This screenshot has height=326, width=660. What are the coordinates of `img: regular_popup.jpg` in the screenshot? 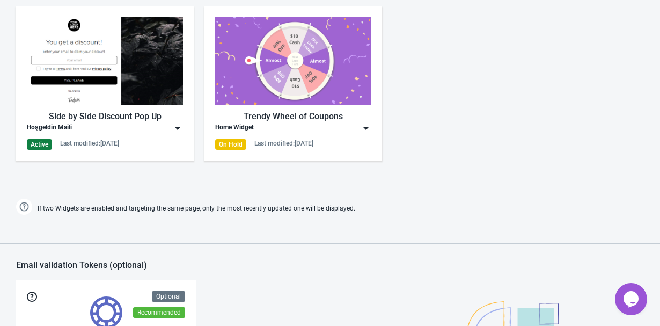 It's located at (105, 61).